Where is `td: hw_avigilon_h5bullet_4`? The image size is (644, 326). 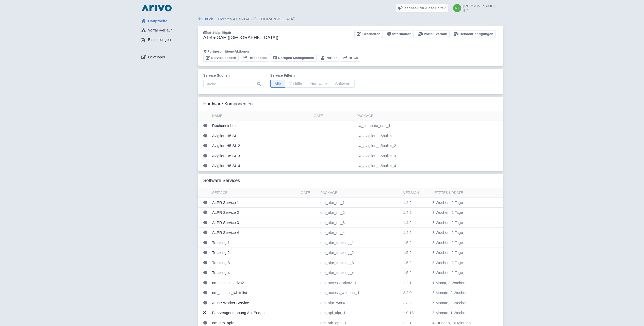
td: hw_avigilon_h5bullet_4 is located at coordinates (428, 166).